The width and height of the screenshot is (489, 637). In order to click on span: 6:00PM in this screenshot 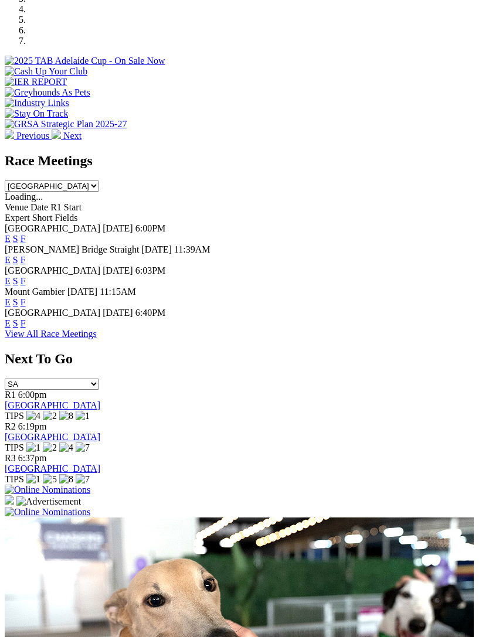, I will do `click(151, 228)`.